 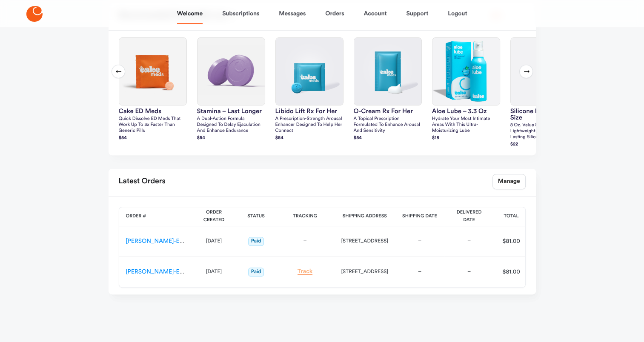 I want to click on img: silicone lube – value size, so click(x=544, y=71).